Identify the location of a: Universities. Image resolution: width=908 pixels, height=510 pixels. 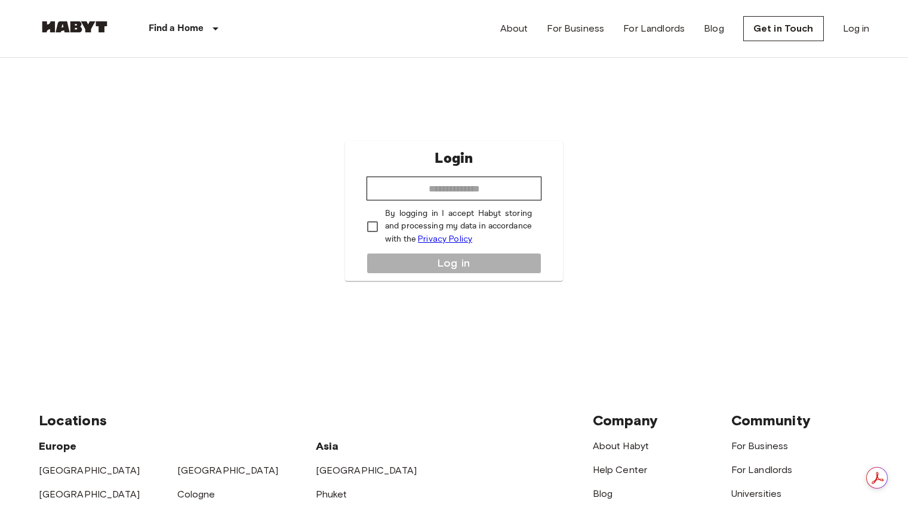
(756, 493).